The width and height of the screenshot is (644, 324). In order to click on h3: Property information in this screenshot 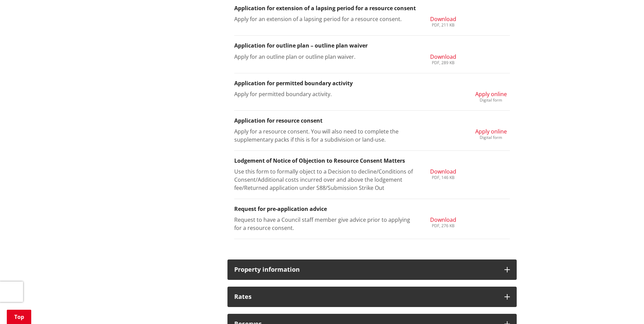, I will do `click(366, 270)`.